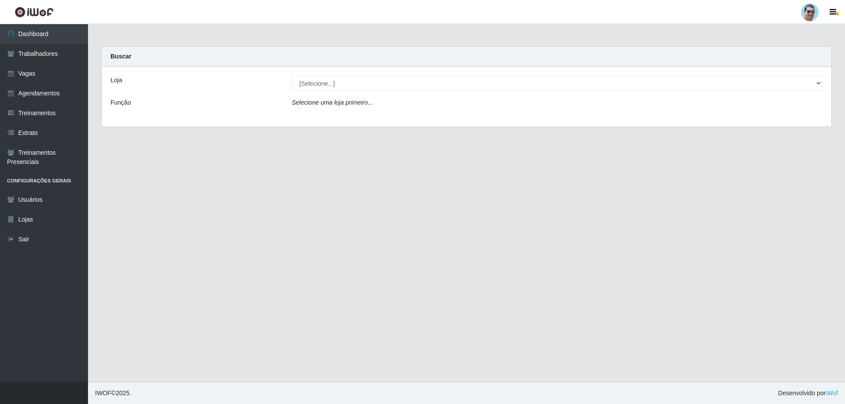 This screenshot has width=845, height=404. I want to click on span: Desenvolvido por, so click(808, 393).